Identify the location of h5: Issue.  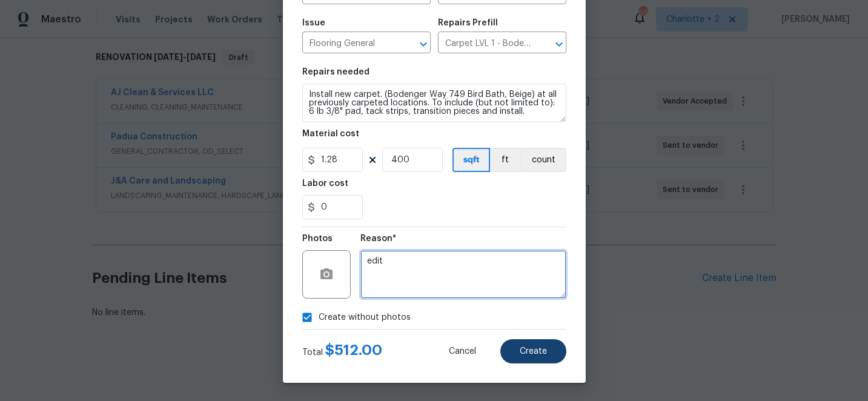
(314, 23).